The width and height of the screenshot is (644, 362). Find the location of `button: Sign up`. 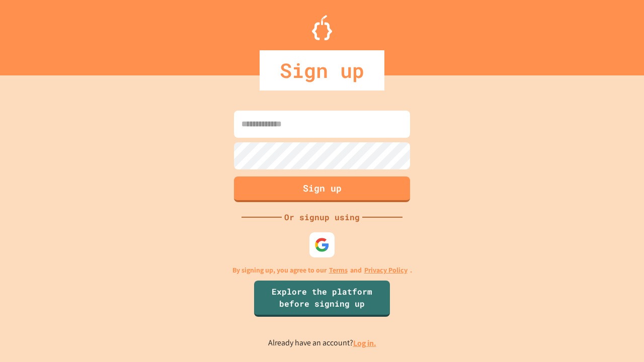

button: Sign up is located at coordinates (322, 189).